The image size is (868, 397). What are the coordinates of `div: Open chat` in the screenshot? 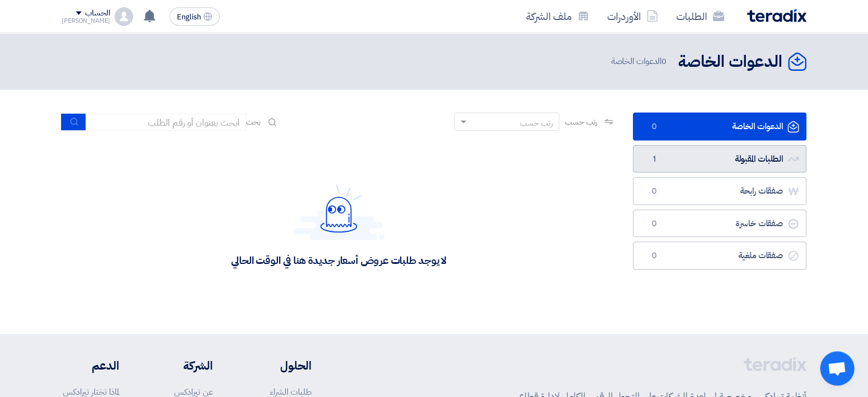 It's located at (837, 368).